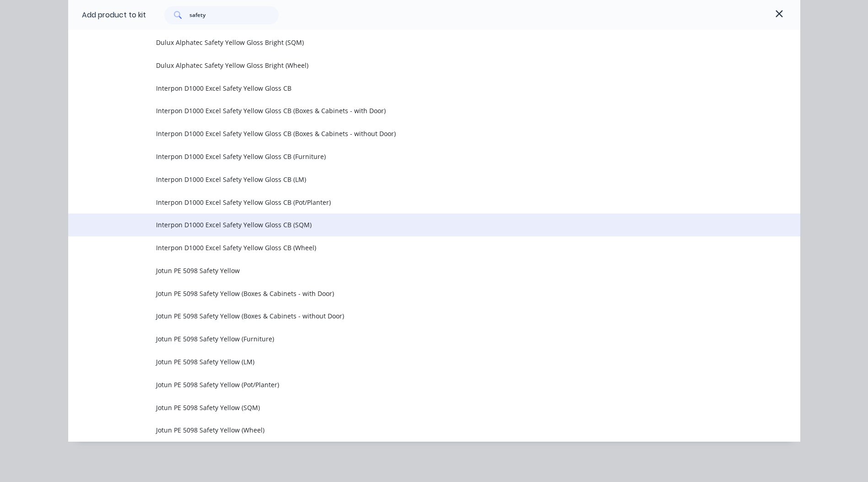  I want to click on span: Interpon D1000 Excel Safety Yellow Gloss CB (Pot/Planter), so click(413, 202).